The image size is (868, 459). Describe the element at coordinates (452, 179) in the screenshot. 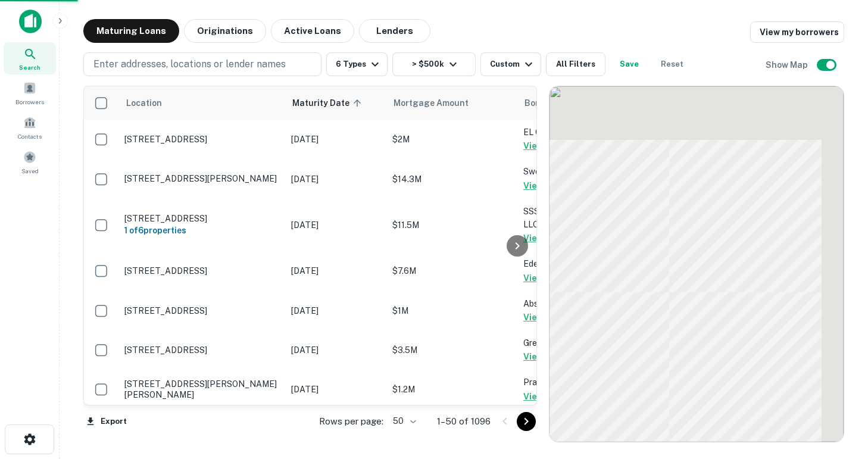

I see `p: $14.3M` at that location.